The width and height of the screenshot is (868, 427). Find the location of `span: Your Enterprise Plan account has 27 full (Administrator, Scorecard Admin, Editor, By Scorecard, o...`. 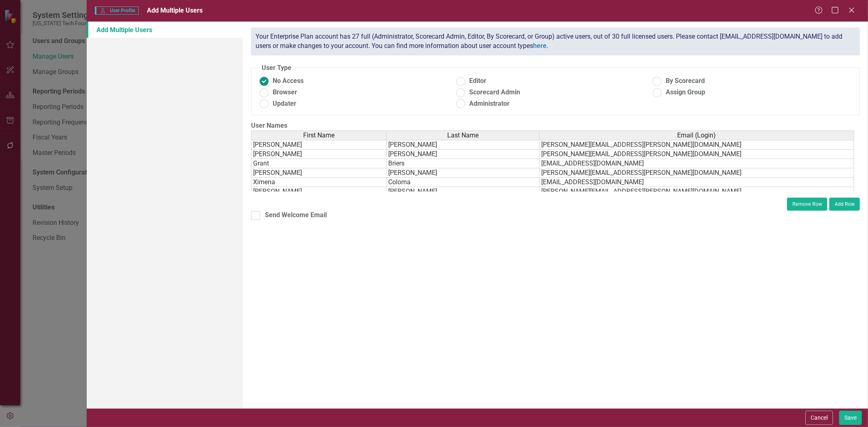

span: Your Enterprise Plan account has 27 full (Administrator, Scorecard Admin, Editor, By Scorecard, o... is located at coordinates (549, 41).